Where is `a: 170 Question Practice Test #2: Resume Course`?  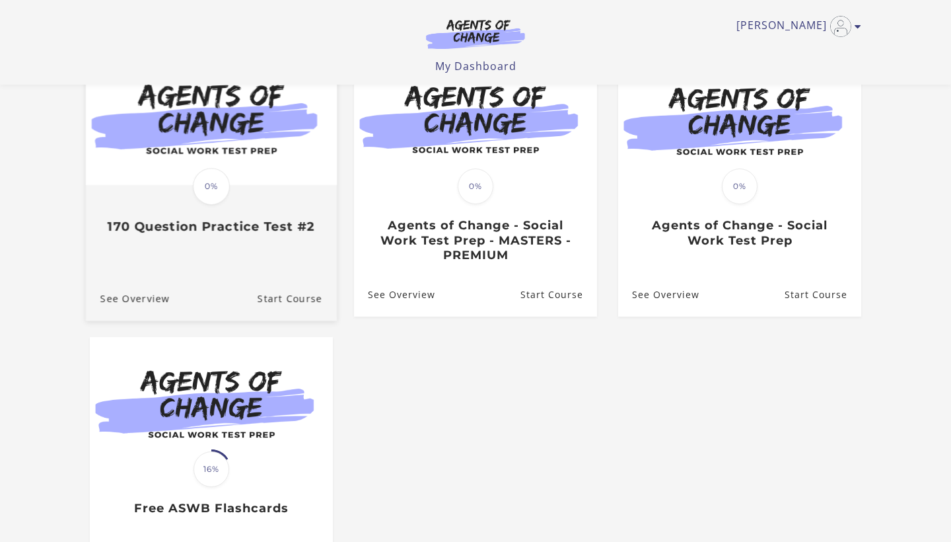
a: 170 Question Practice Test #2: Resume Course is located at coordinates (297, 297).